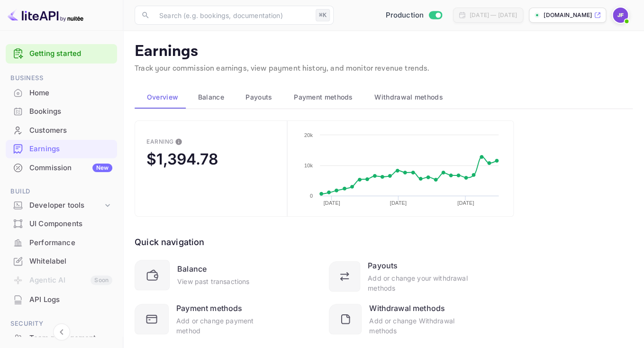 This screenshot has width=644, height=348. Describe the element at coordinates (61, 338) in the screenshot. I see `a: Team management` at that location.